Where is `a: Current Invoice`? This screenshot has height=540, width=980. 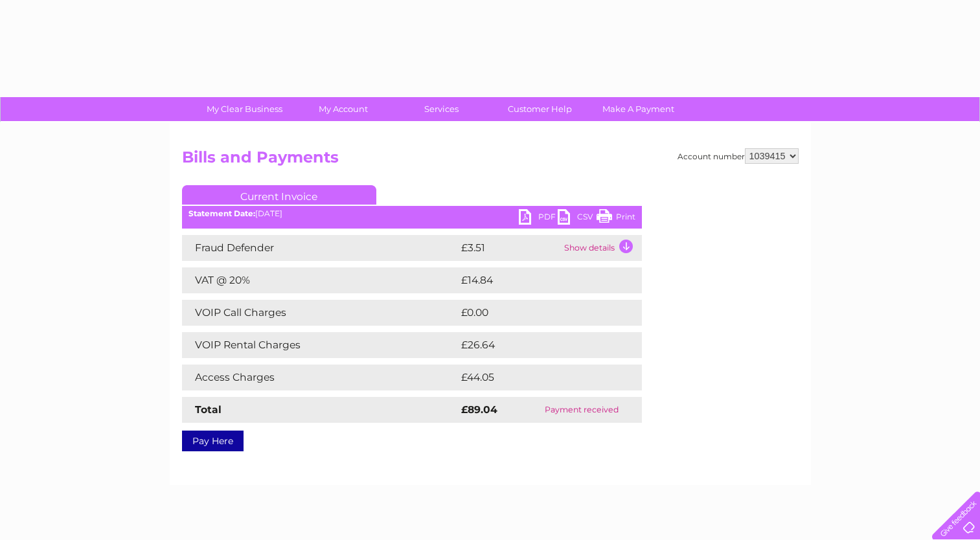
a: Current Invoice is located at coordinates (279, 195).